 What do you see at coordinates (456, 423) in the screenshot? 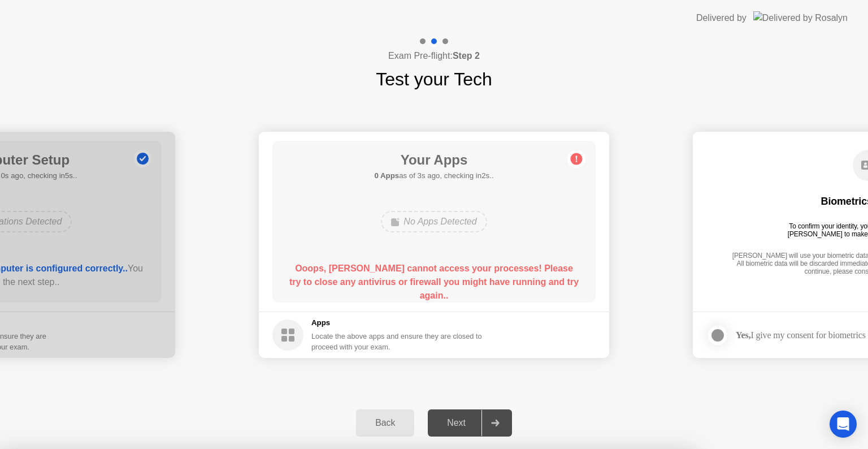
I see `div: Next` at bounding box center [456, 423].